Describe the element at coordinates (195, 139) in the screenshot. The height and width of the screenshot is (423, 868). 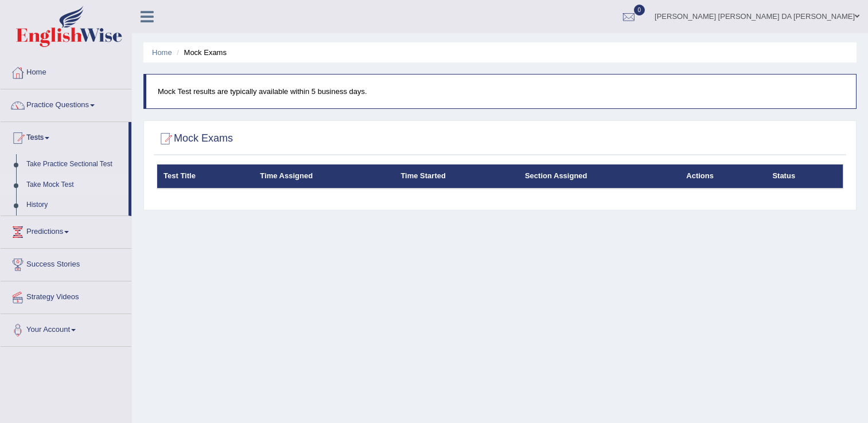
I see `h2: Mock Exams` at that location.